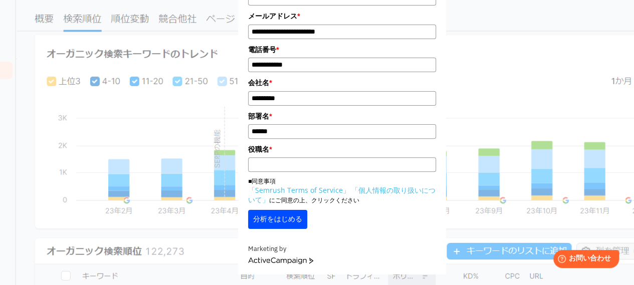  What do you see at coordinates (342, 16) in the screenshot?
I see `label: メールアドレス` at bounding box center [342, 16].